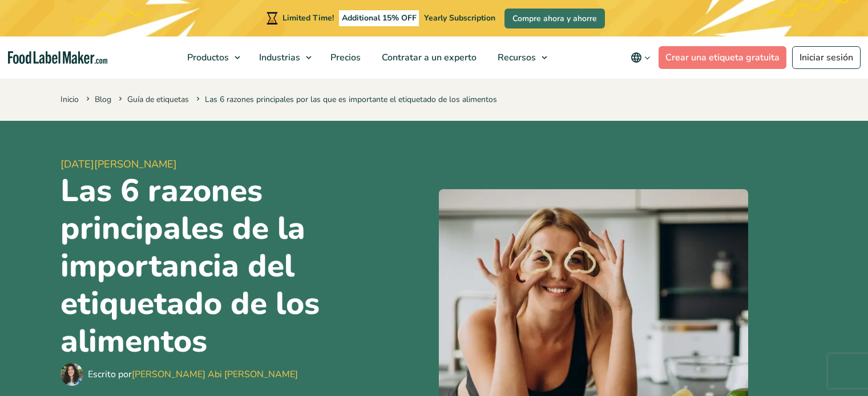 The height and width of the screenshot is (396, 868). Describe the element at coordinates (211, 58) in the screenshot. I see `a: Productos` at that location.